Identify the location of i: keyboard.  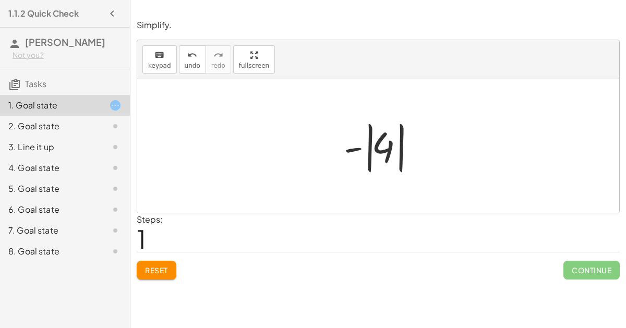
(159, 55).